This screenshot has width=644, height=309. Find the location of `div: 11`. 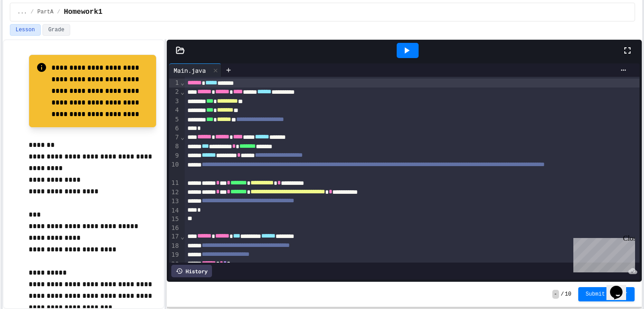

div: 11 is located at coordinates (174, 183).